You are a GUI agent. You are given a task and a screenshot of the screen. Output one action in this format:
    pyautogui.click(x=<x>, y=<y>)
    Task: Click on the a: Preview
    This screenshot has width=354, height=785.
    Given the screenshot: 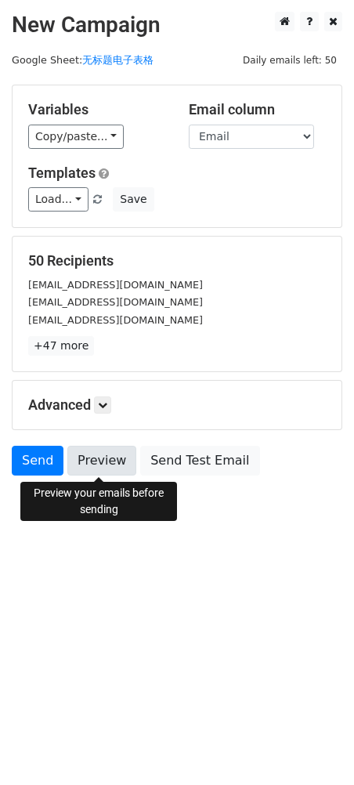 What is the action you would take?
    pyautogui.click(x=102, y=460)
    